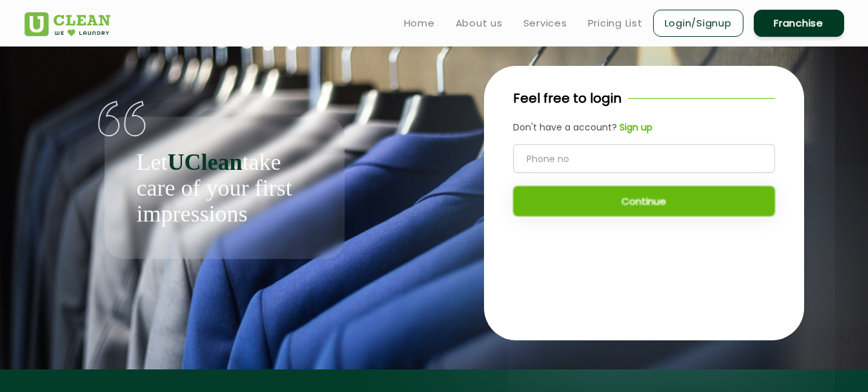 The width and height of the screenshot is (868, 392). Describe the element at coordinates (479, 23) in the screenshot. I see `a: About us` at that location.